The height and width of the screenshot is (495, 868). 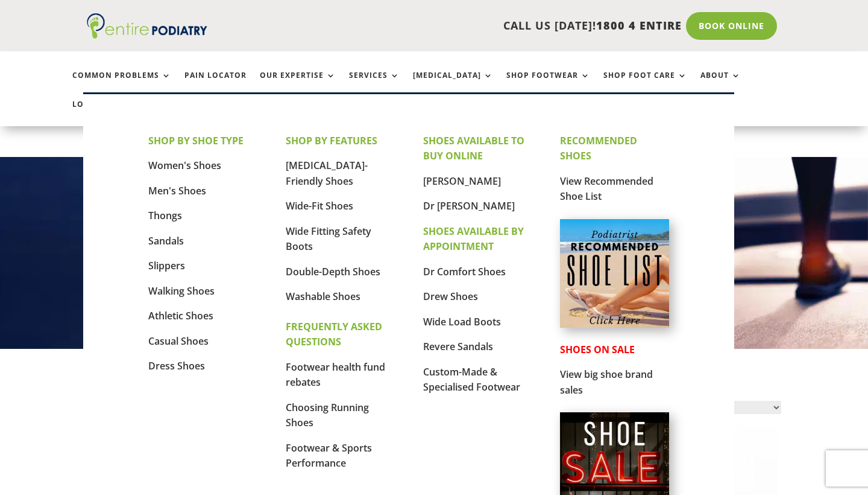 What do you see at coordinates (333, 272) in the screenshot?
I see `a: Double-Depth Shoes` at bounding box center [333, 272].